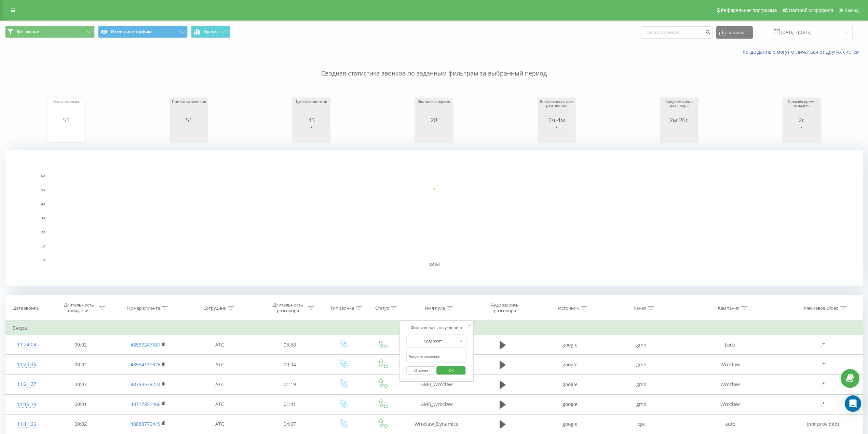 The width and height of the screenshot is (868, 434). Describe the element at coordinates (451, 370) in the screenshot. I see `span: OK` at that location.